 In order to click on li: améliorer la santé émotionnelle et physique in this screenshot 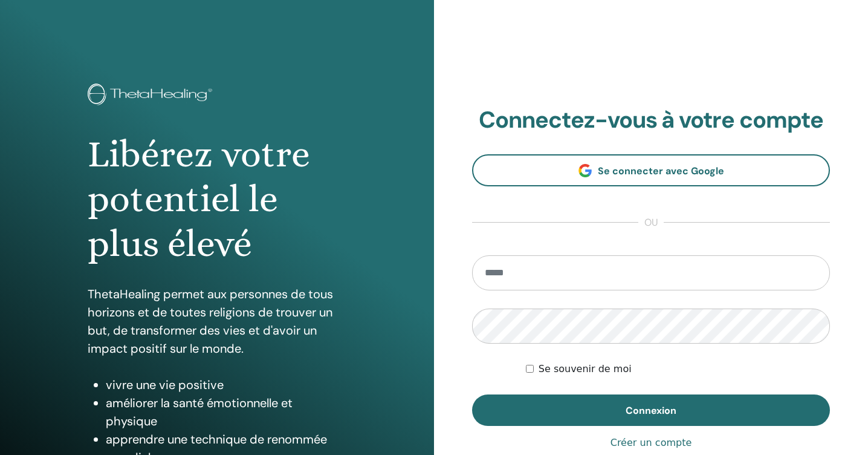, I will do `click(226, 412)`.